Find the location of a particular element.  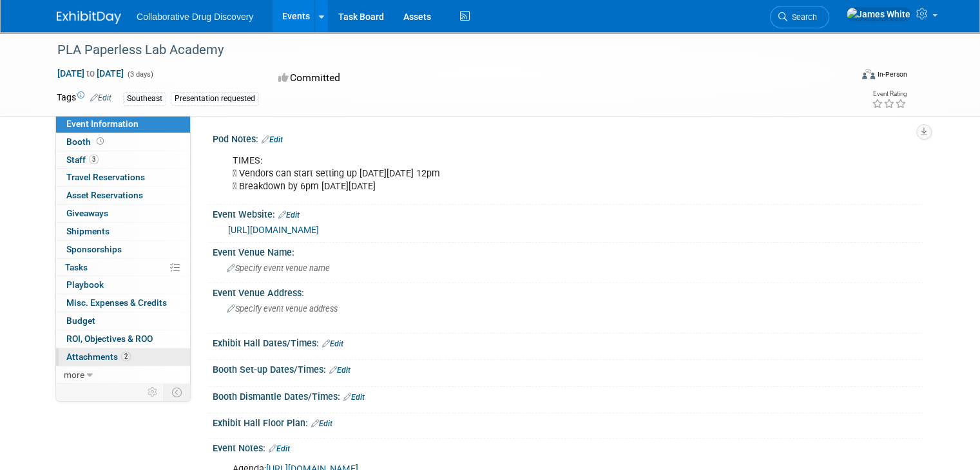

a: Giveaways is located at coordinates (123, 213).